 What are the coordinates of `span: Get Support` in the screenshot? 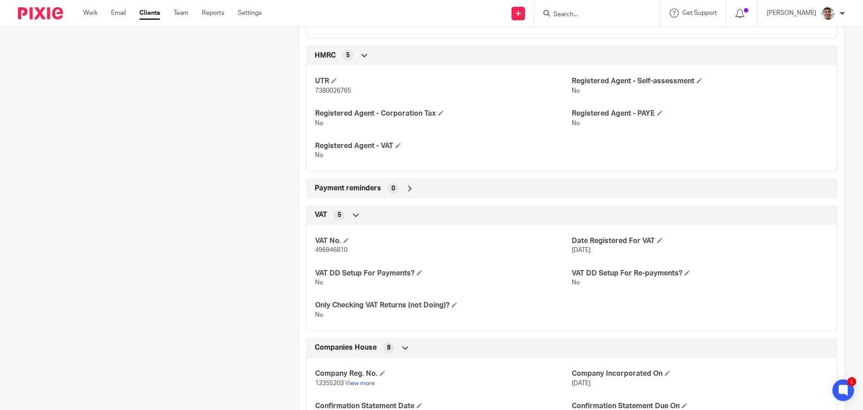 It's located at (700, 13).